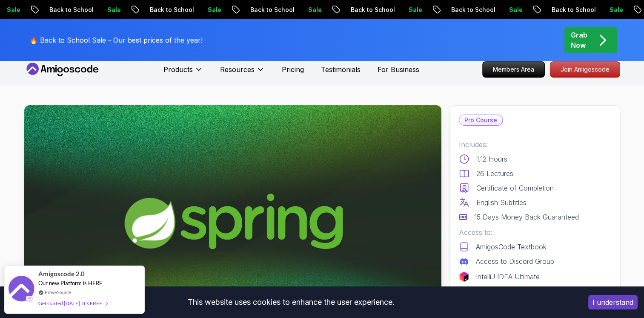  What do you see at coordinates (293, 69) in the screenshot?
I see `p: Pricing` at bounding box center [293, 69].